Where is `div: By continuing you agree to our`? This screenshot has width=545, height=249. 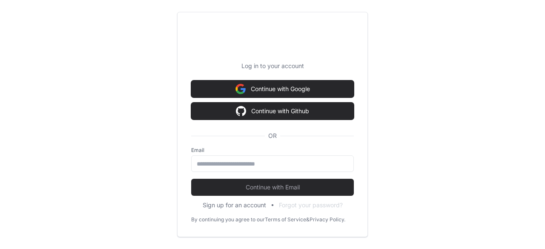 div: By continuing you agree to our is located at coordinates (228, 220).